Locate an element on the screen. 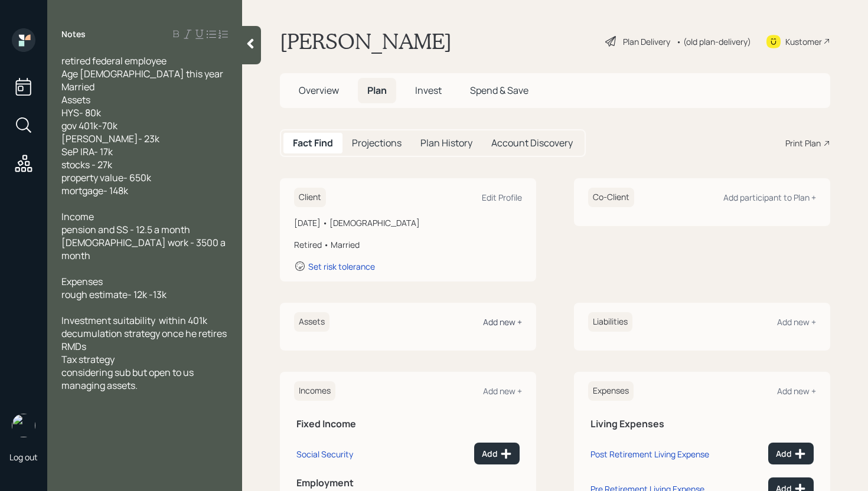 The image size is (868, 491). h6: Client is located at coordinates (310, 197).